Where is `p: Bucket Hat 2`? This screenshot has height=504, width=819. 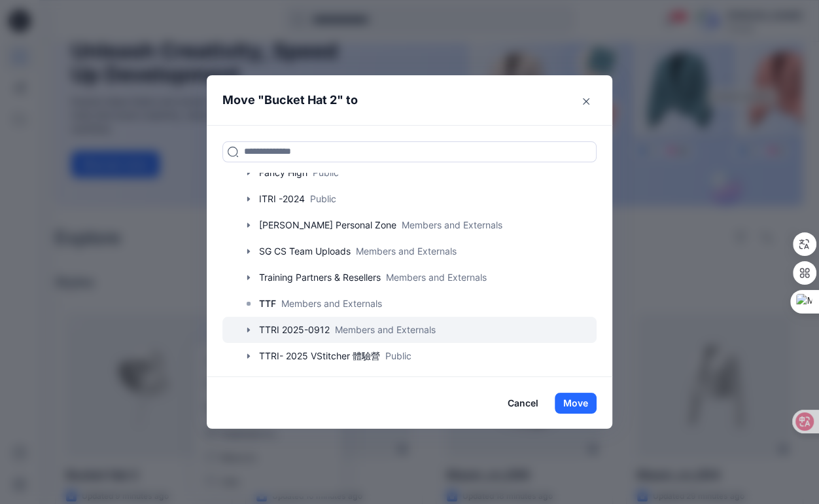
p: Bucket Hat 2 is located at coordinates (300, 100).